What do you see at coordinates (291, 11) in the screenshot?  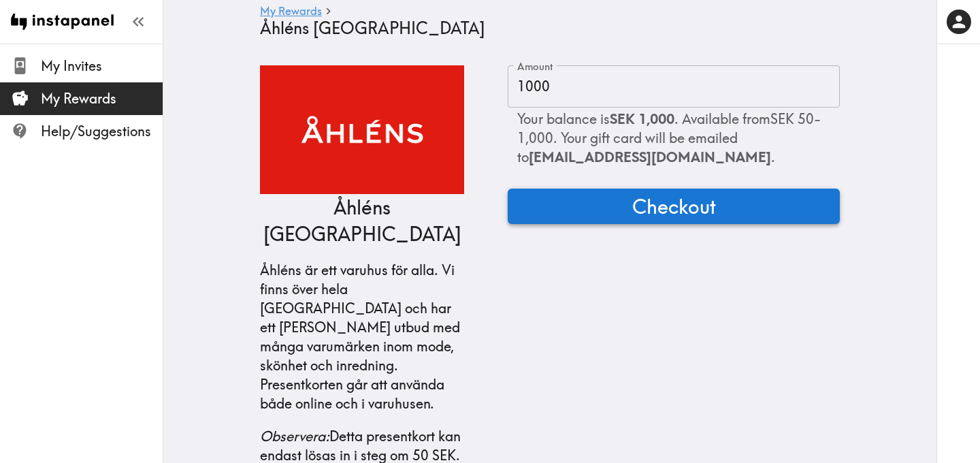 I see `a: My Rewards` at bounding box center [291, 11].